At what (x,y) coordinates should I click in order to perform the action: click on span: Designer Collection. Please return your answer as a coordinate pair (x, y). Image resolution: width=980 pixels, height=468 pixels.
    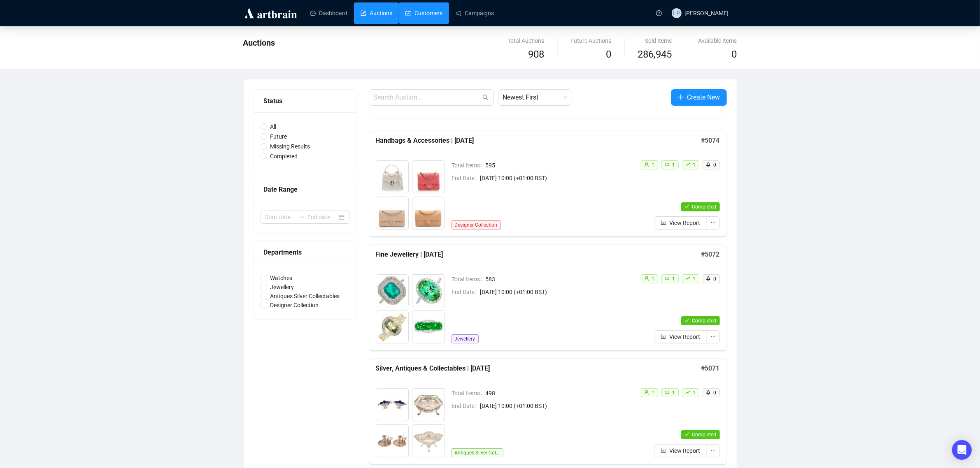
    Looking at the image, I should click on (476, 225).